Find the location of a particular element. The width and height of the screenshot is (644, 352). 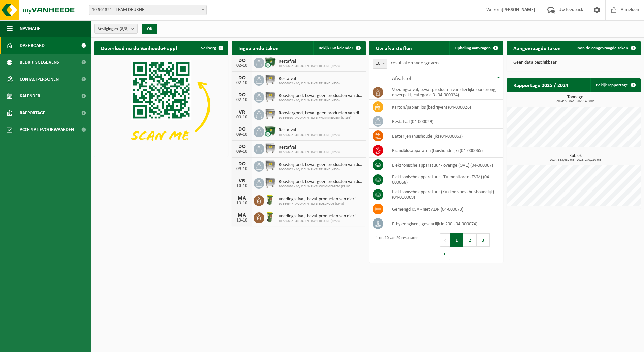

td: brandblusapparaten (huishoudelijk) (04-000065) is located at coordinates (445, 150).